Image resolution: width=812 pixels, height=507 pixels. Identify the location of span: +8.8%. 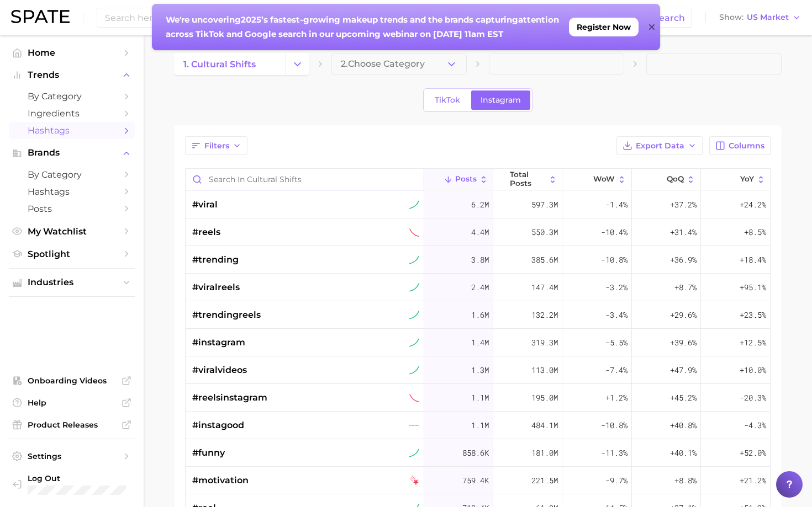
(685, 481).